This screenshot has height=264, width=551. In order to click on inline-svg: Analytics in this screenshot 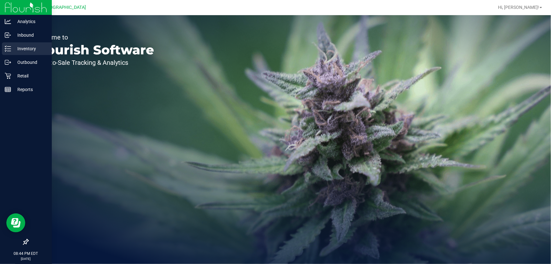, I will do `click(8, 21)`.